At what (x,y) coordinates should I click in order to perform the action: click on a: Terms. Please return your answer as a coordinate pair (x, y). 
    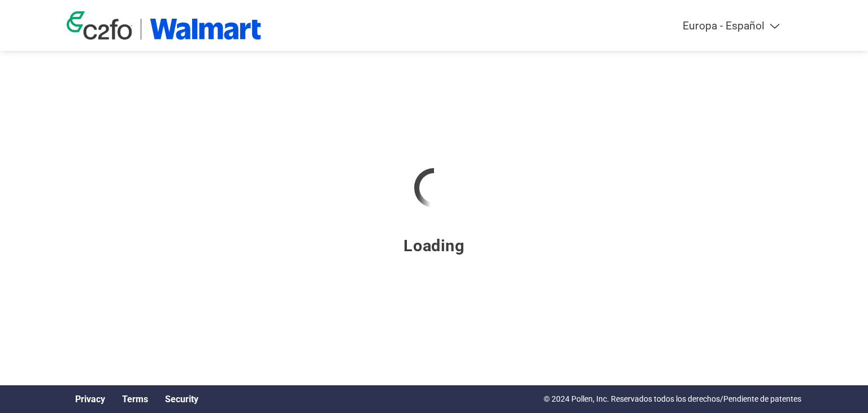
    Looking at the image, I should click on (135, 399).